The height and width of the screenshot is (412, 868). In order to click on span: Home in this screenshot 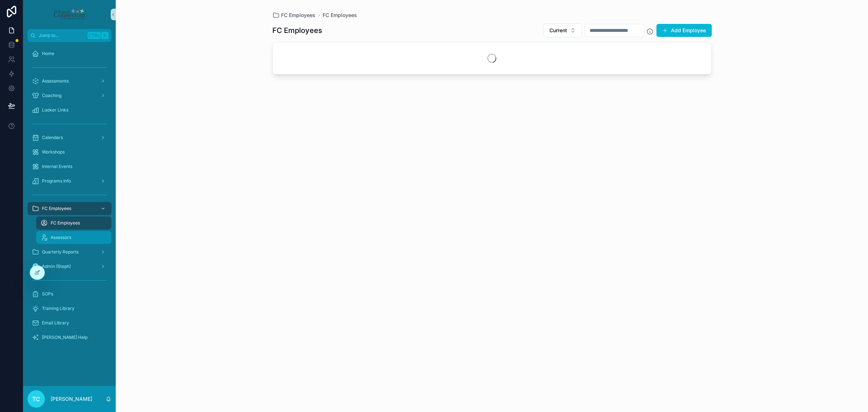, I will do `click(48, 54)`.